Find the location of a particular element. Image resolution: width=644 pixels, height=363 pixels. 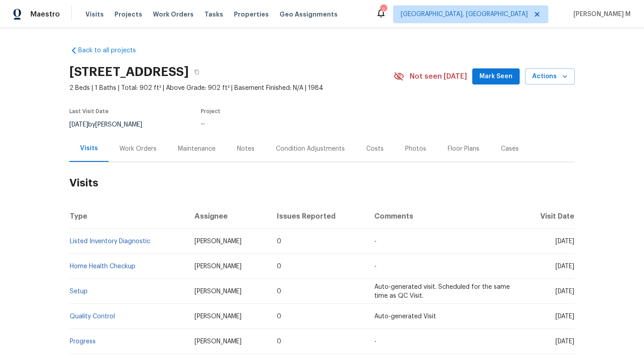

div: Notes is located at coordinates (246, 149).